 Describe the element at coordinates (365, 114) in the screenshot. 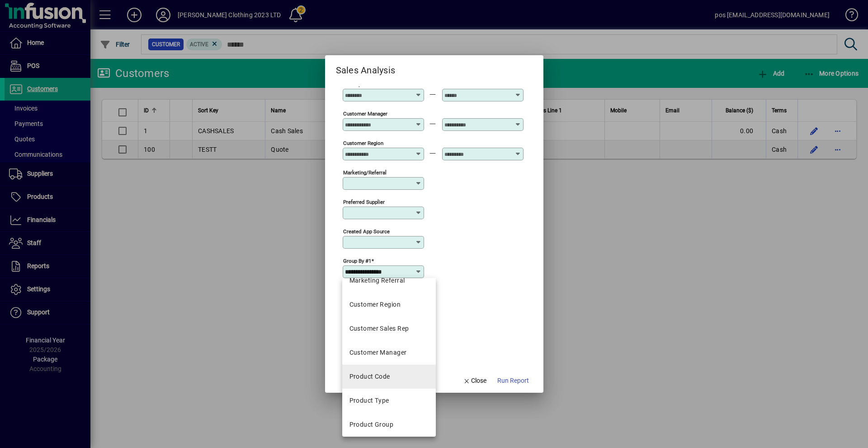

I see `mat-label: Customer Manager` at that location.